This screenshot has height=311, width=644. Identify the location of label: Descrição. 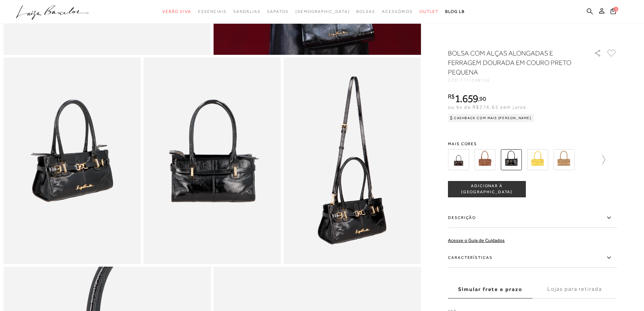
(532, 218).